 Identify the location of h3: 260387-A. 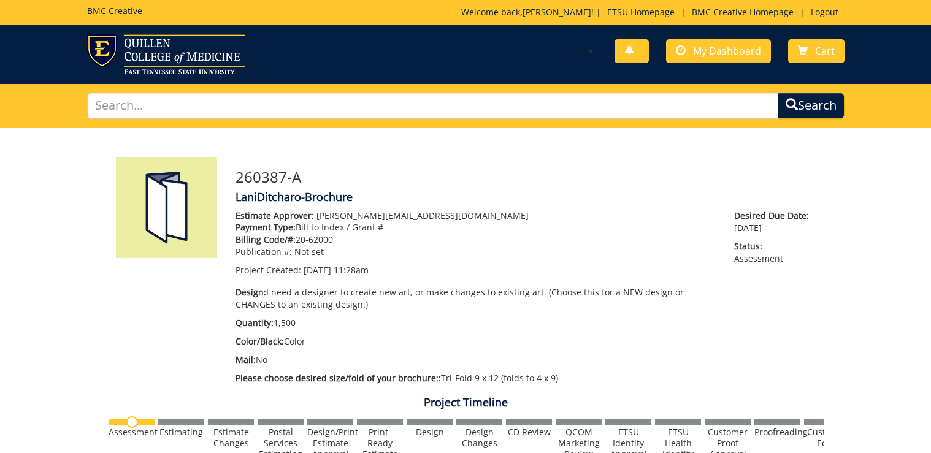
(525, 177).